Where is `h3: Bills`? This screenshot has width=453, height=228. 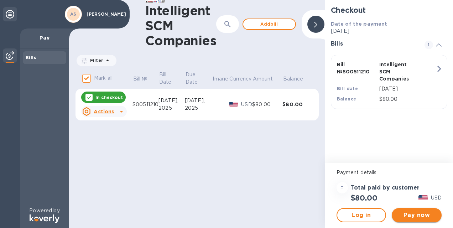
h3: Bills is located at coordinates (373, 44).